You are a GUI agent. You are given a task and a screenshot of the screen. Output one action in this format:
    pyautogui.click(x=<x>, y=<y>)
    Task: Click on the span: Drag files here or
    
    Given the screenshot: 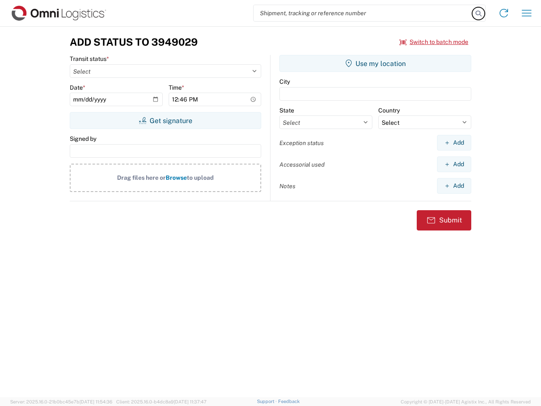 What is the action you would take?
    pyautogui.click(x=141, y=177)
    